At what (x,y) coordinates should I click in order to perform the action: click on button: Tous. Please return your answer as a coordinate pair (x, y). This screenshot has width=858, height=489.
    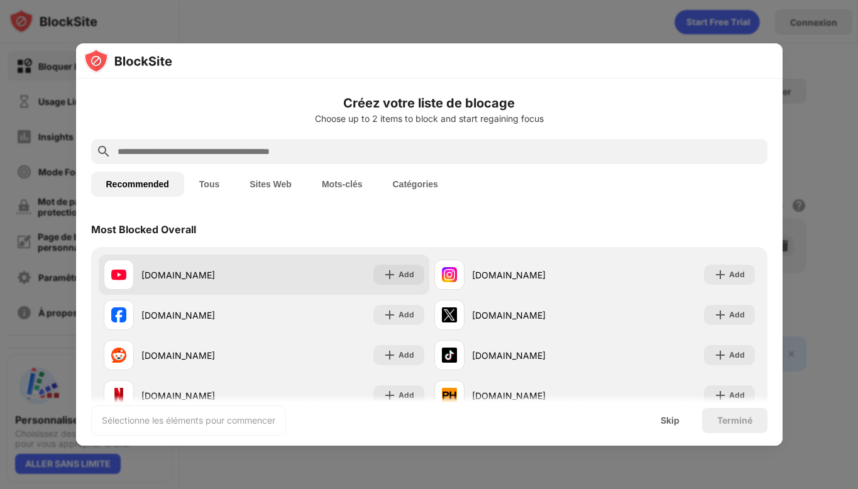
    Looking at the image, I should click on (209, 184).